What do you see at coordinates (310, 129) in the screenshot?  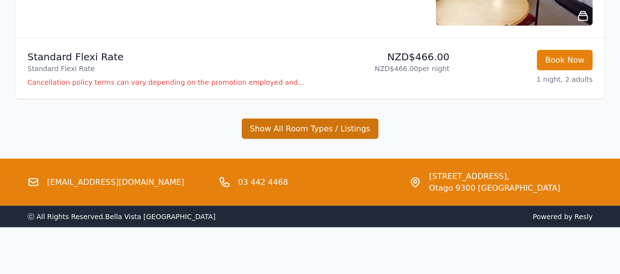 I see `button: Show All Room Types / Listings` at bounding box center [310, 129].